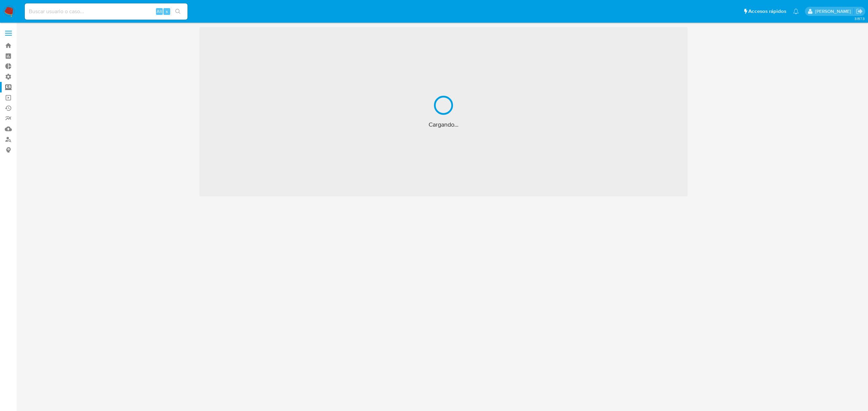  I want to click on button: search-icon, so click(178, 11).